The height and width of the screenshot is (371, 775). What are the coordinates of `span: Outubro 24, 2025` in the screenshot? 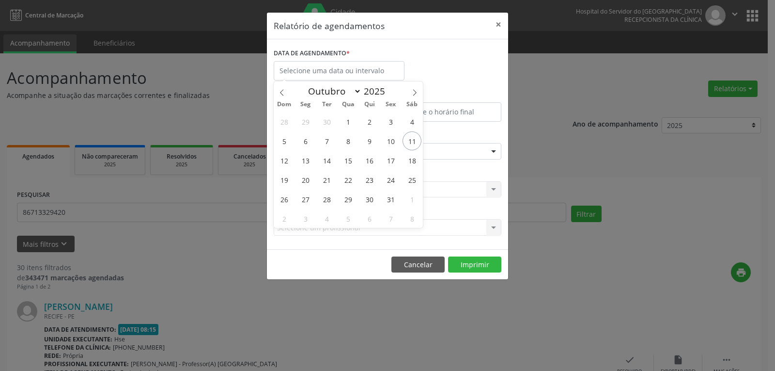 It's located at (391, 179).